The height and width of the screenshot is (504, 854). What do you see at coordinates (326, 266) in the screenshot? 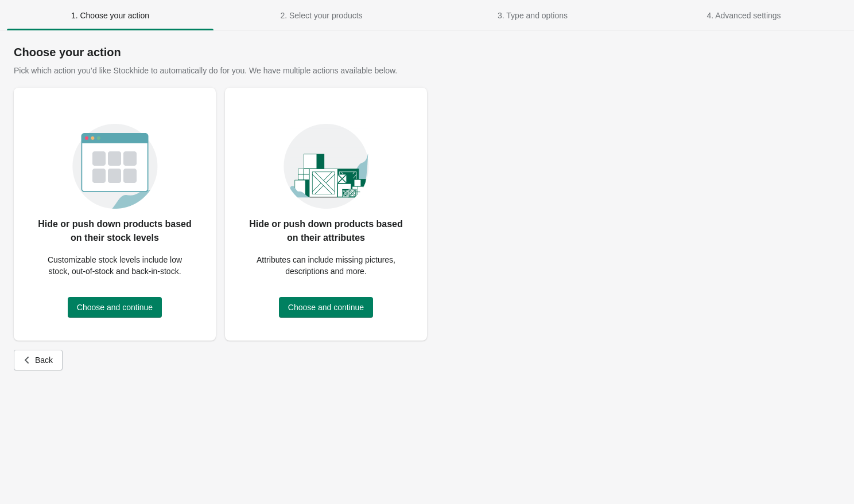
I see `p: Attributes can include missing pictures, descriptions and more.` at bounding box center [326, 266].